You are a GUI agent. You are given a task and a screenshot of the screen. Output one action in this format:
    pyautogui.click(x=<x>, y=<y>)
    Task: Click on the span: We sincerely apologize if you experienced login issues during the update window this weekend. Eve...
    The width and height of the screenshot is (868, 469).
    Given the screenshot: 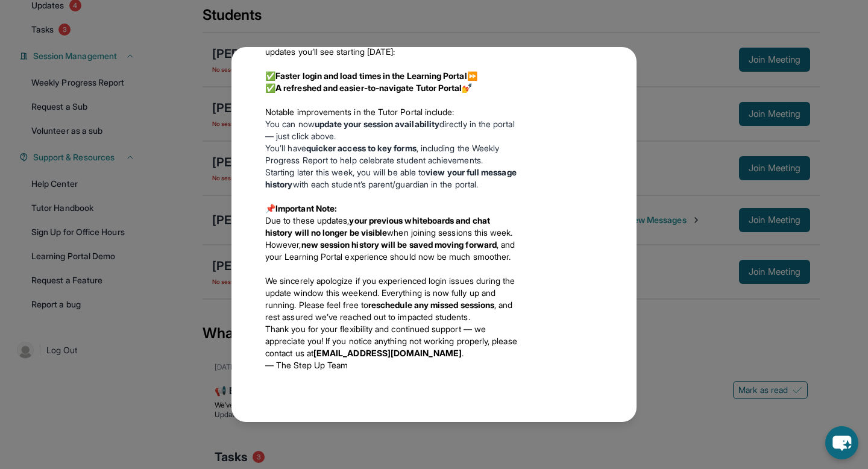 What is the action you would take?
    pyautogui.click(x=390, y=293)
    